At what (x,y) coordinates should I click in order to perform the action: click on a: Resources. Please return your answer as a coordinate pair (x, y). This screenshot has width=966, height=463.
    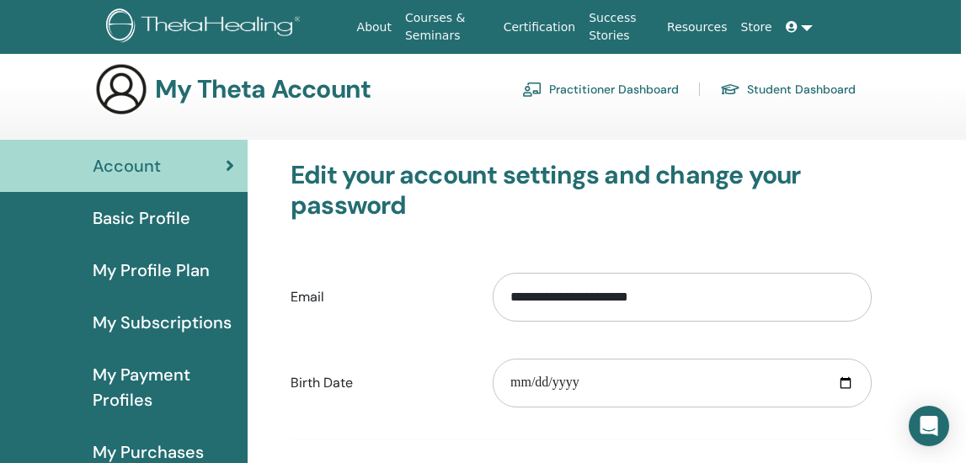
    Looking at the image, I should click on (697, 27).